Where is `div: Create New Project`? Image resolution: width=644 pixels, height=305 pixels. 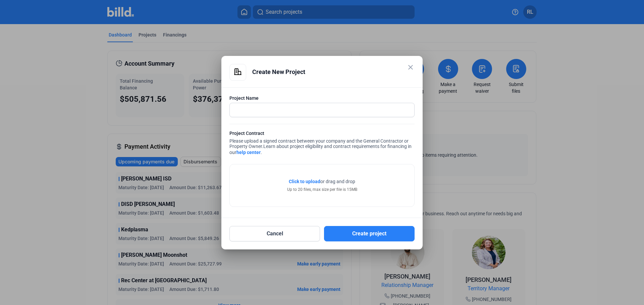 div: Create New Project is located at coordinates (333, 72).